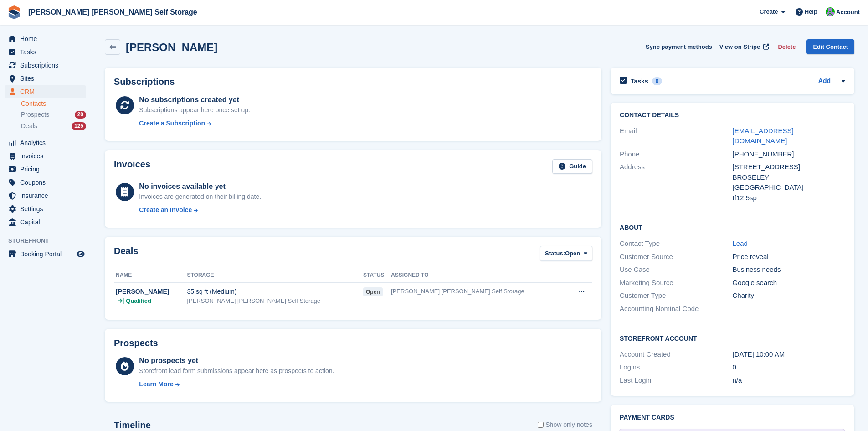 This screenshot has height=431, width=868. What do you see at coordinates (675, 296) in the screenshot?
I see `div: Customer Type` at bounding box center [675, 296].